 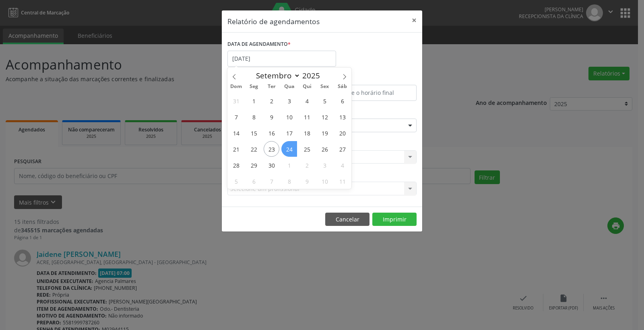 I want to click on span: Qui, so click(x=307, y=87).